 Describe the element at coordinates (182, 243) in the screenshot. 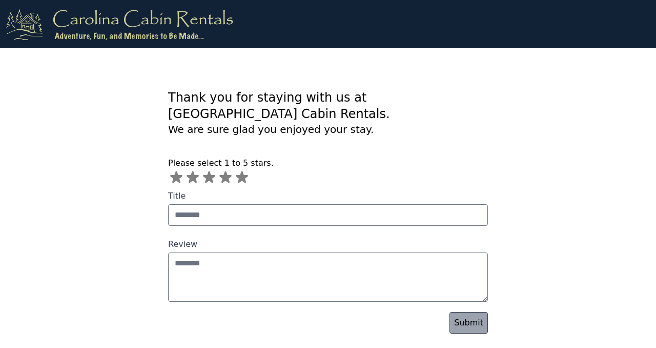

I see `span: Review` at that location.